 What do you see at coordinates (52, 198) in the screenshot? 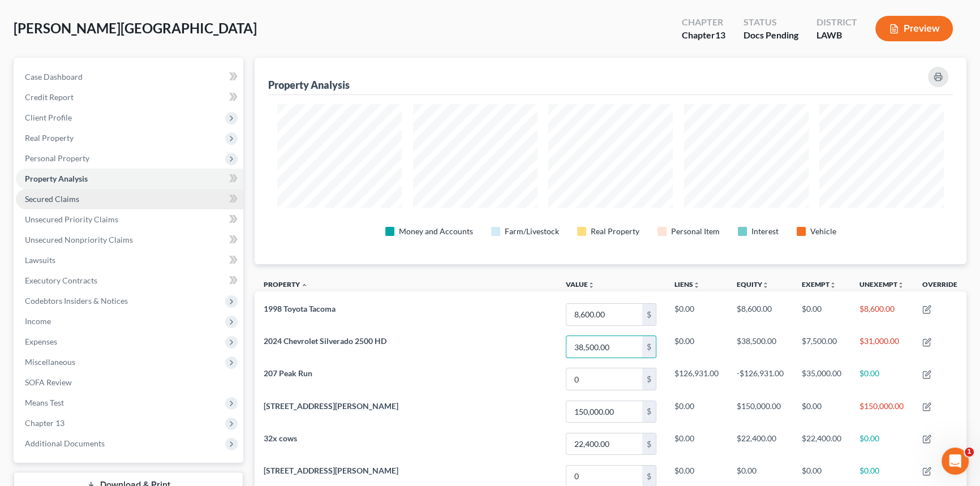
I see `span: Secured Claims` at bounding box center [52, 198].